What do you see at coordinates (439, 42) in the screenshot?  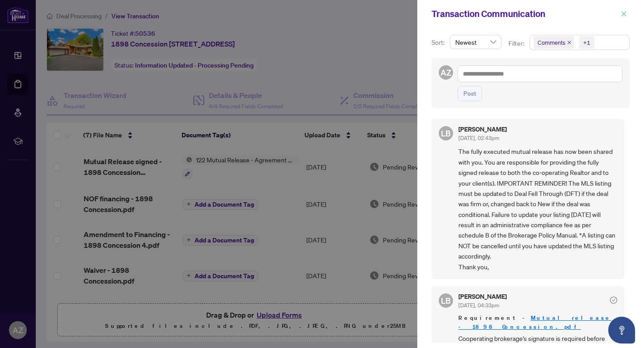 I see `p: Sort:` at bounding box center [439, 42].